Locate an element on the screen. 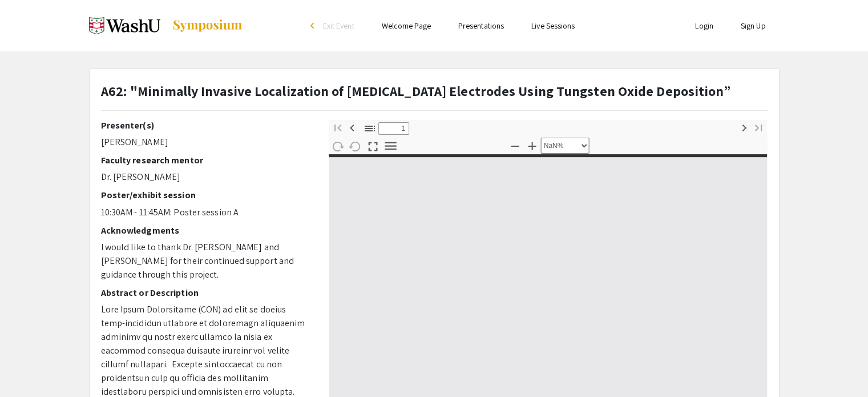 Image resolution: width=868 pixels, height=397 pixels. button: First page is located at coordinates (338, 127).